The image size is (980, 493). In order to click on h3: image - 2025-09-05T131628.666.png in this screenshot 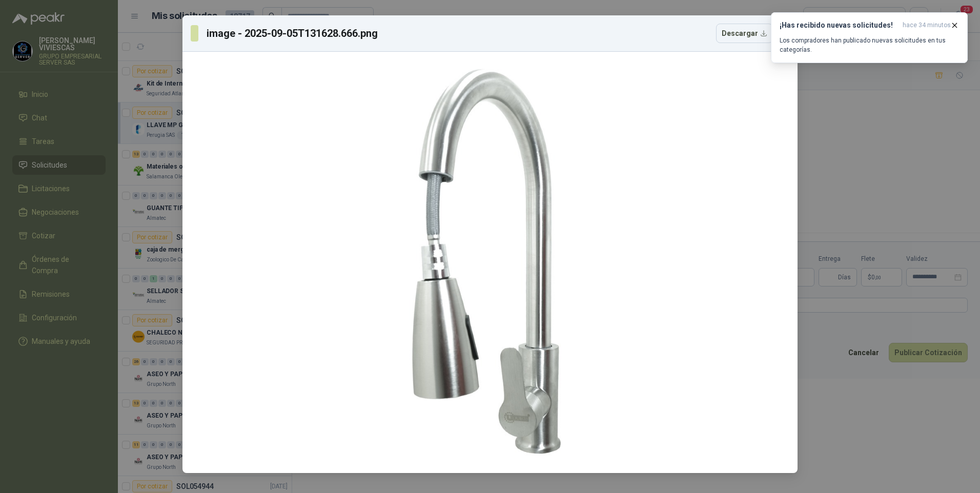, I will do `click(292, 33)`.